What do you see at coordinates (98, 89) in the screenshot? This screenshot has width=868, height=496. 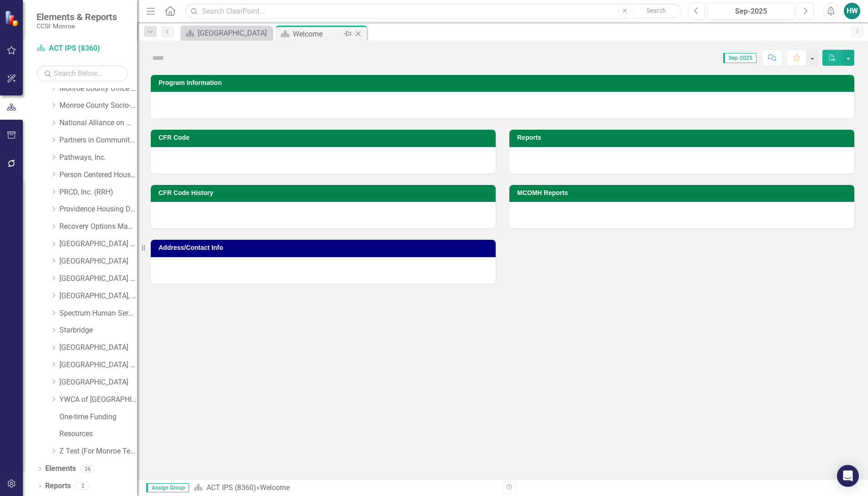 I see `a: Monroe County Office of Mental Health` at bounding box center [98, 89].